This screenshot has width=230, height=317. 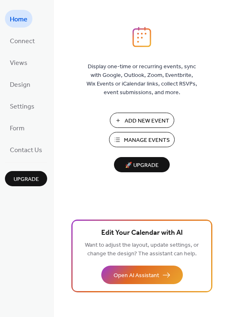 What do you see at coordinates (142, 37) in the screenshot?
I see `img: logo_icon.svg` at bounding box center [142, 37].